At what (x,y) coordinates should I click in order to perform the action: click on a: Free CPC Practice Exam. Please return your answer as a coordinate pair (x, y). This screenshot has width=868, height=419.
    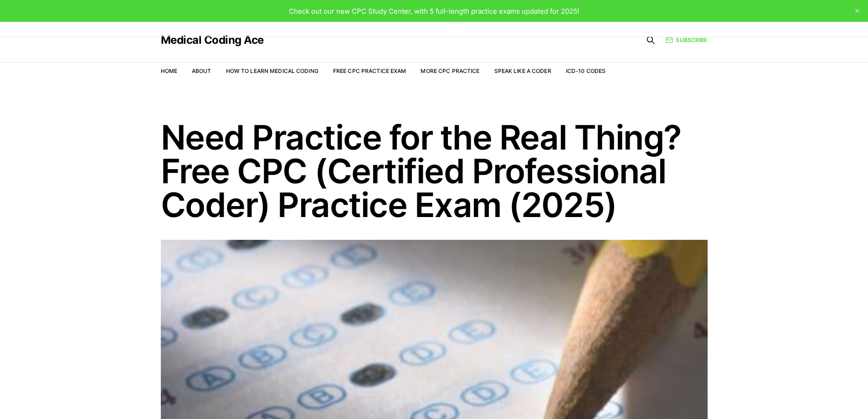
    Looking at the image, I should click on (370, 70).